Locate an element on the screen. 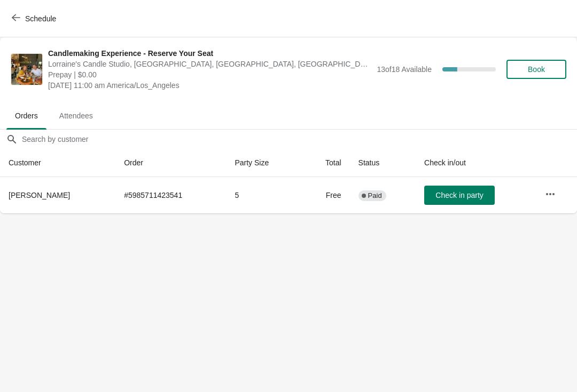  span: Check in party is located at coordinates (459, 195).